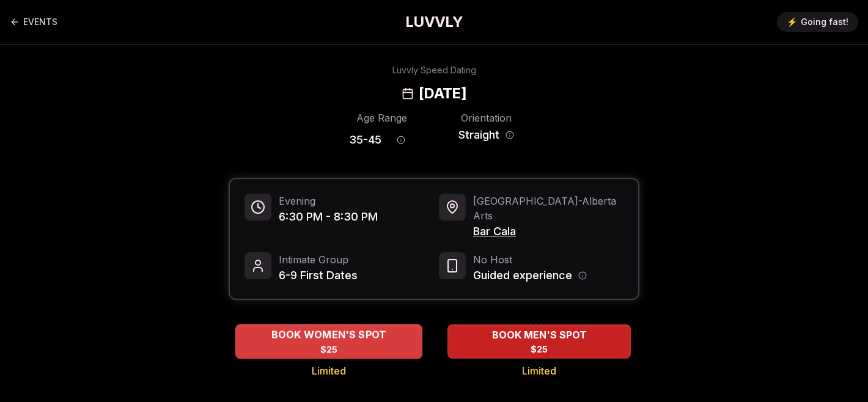  What do you see at coordinates (583, 275) in the screenshot?
I see `button: Host information` at bounding box center [583, 275].